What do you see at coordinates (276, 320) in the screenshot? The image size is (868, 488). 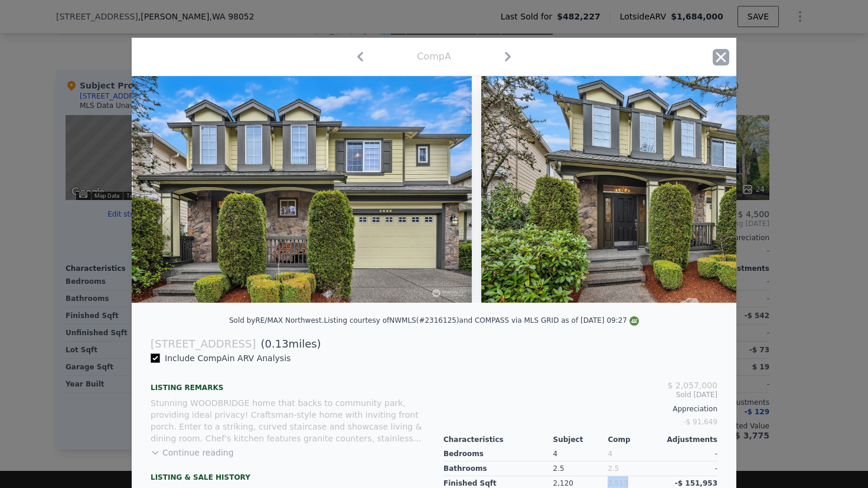 I see `div: Sold by RE/MAX Northwest .` at bounding box center [276, 320].